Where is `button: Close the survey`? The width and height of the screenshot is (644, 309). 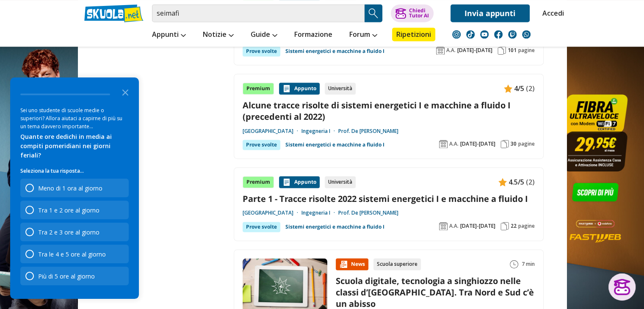
button: Close the survey is located at coordinates (125, 92).